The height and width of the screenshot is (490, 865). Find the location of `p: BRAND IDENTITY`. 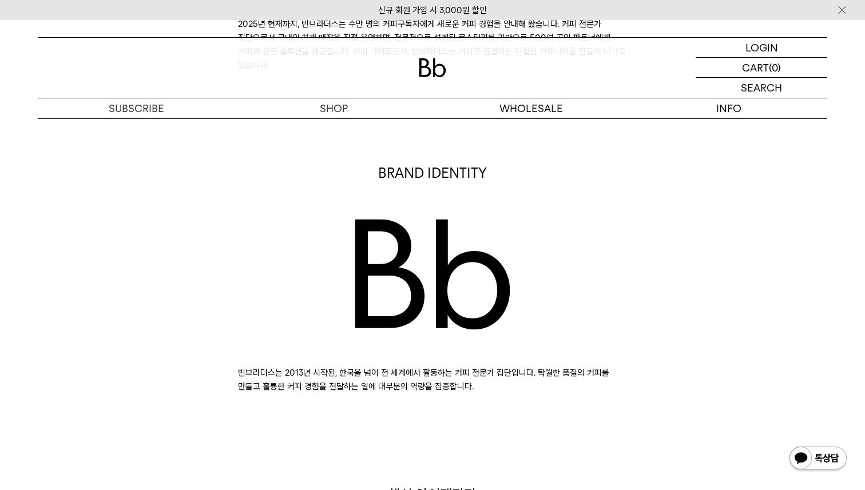

p: BRAND IDENTITY is located at coordinates (433, 173).